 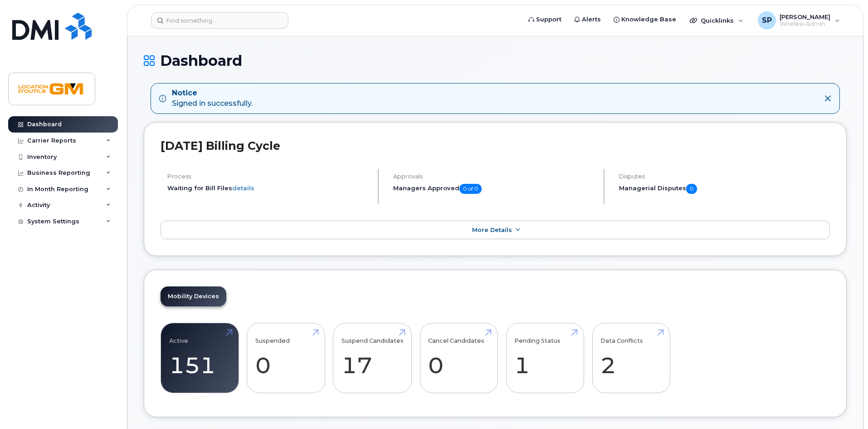 I want to click on span: 0, so click(x=691, y=189).